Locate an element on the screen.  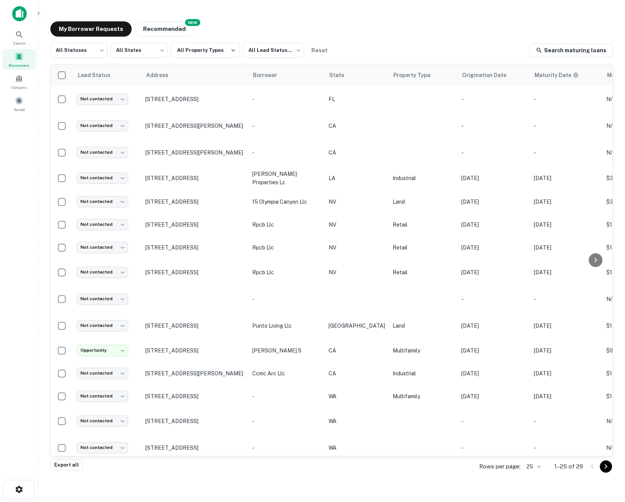
a: Search maturing loans is located at coordinates (572, 50).